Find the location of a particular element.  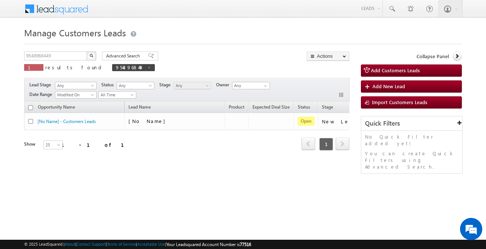

div: 1 - 1 of 1 is located at coordinates (97, 145).